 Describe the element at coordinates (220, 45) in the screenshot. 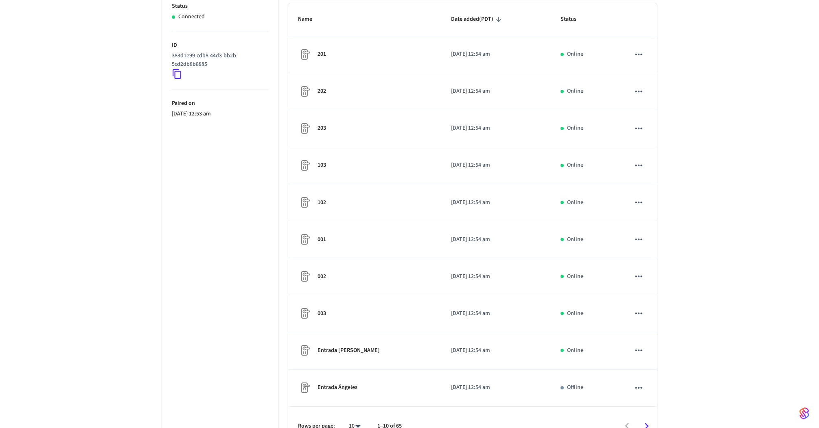

I see `p: ID` at that location.